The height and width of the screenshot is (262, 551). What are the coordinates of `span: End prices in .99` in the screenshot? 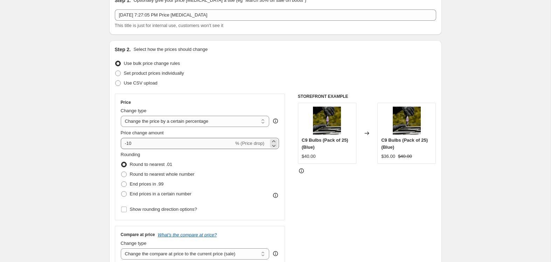 It's located at (147, 184).